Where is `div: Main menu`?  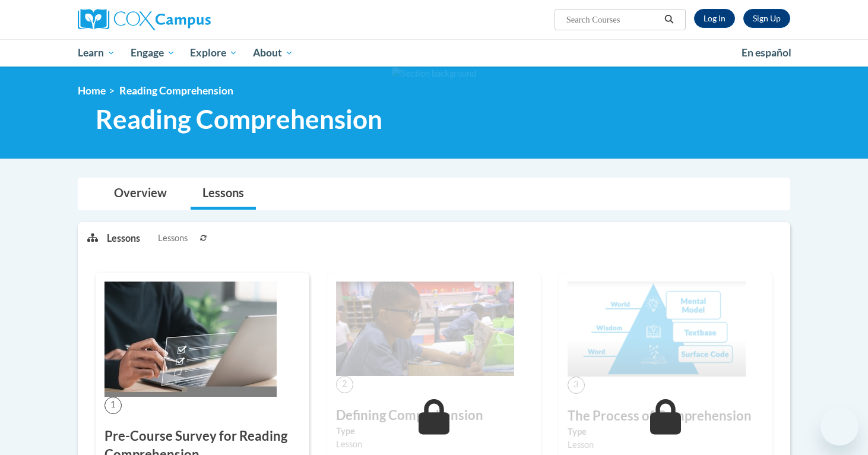 div: Main menu is located at coordinates (434, 53).